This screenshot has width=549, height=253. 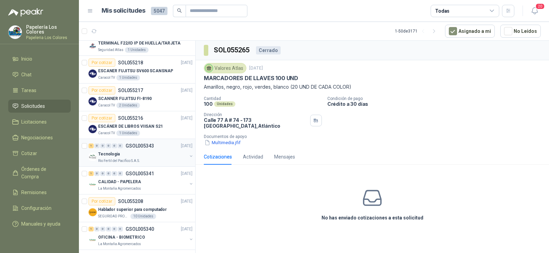 What do you see at coordinates (39, 193) in the screenshot?
I see `a: Remisiones` at bounding box center [39, 193].